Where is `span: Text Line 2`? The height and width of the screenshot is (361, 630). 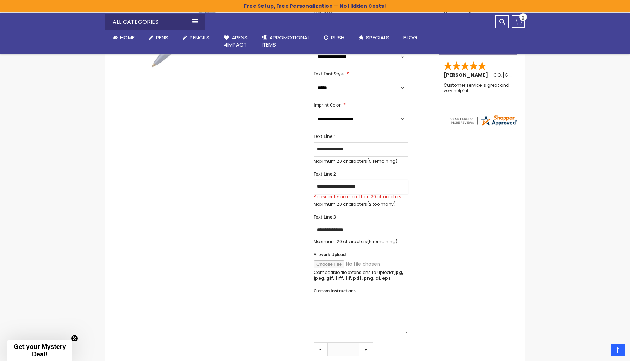 span: Text Line 2 is located at coordinates (325, 174).